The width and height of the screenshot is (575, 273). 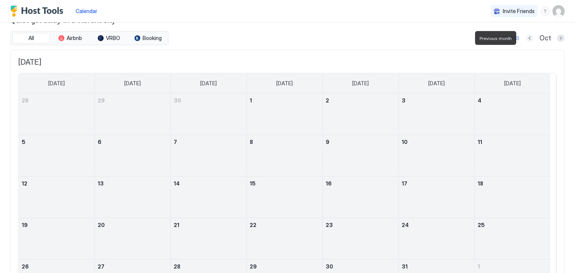 I want to click on a: Sunday, so click(x=57, y=84).